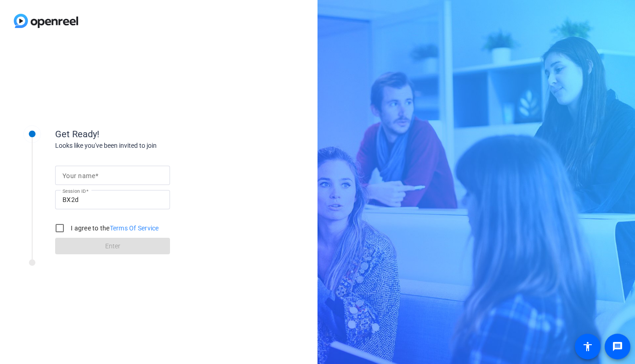  What do you see at coordinates (74, 191) in the screenshot?
I see `mat-label: Session ID` at bounding box center [74, 191].